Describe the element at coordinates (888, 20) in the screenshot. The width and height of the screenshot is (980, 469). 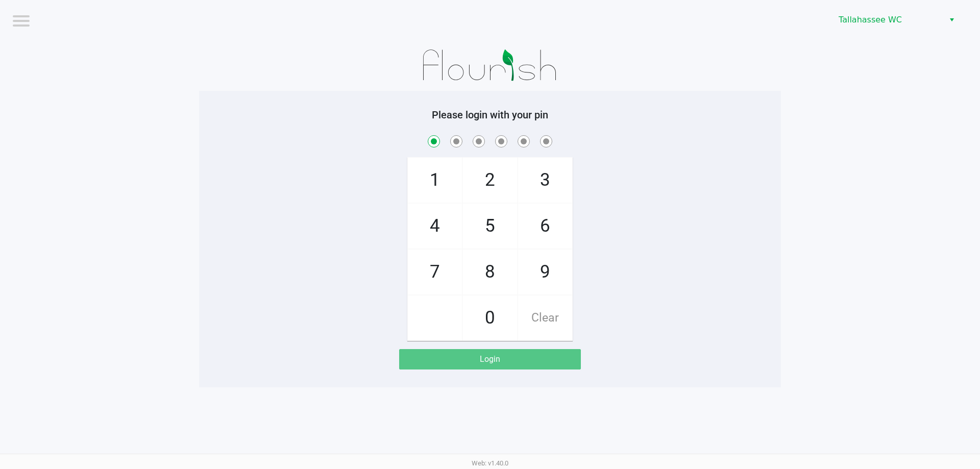
I see `span: Tallahassee WC` at that location.